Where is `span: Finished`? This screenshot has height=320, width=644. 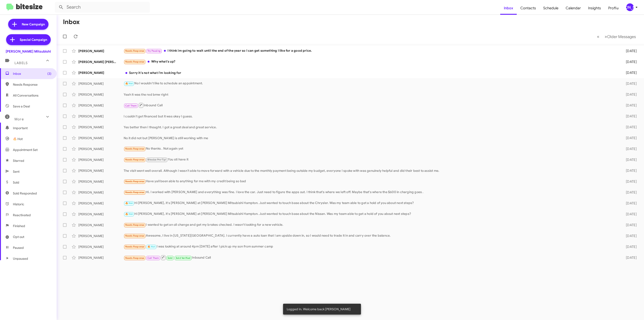
span: Finished is located at coordinates (19, 226).